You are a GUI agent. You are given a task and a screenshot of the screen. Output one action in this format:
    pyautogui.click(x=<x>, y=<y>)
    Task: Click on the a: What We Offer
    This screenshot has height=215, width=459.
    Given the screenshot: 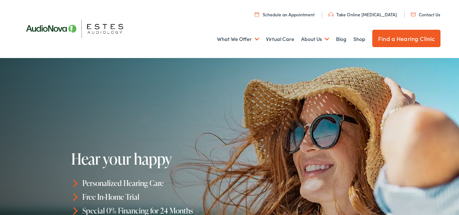 What is the action you would take?
    pyautogui.click(x=238, y=39)
    